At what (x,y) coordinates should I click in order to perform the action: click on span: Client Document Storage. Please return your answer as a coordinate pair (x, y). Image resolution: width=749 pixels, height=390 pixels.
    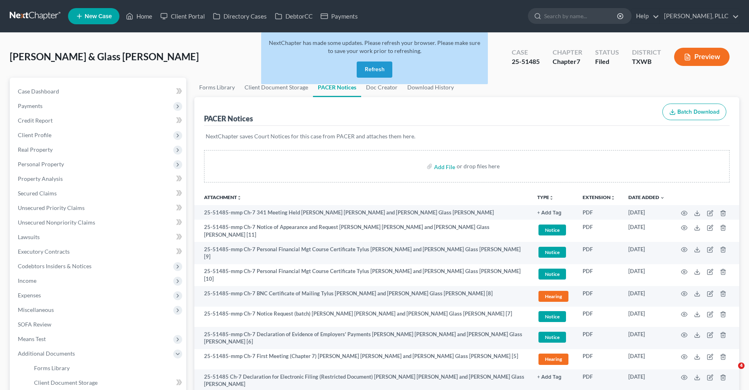
    Looking at the image, I should click on (66, 383).